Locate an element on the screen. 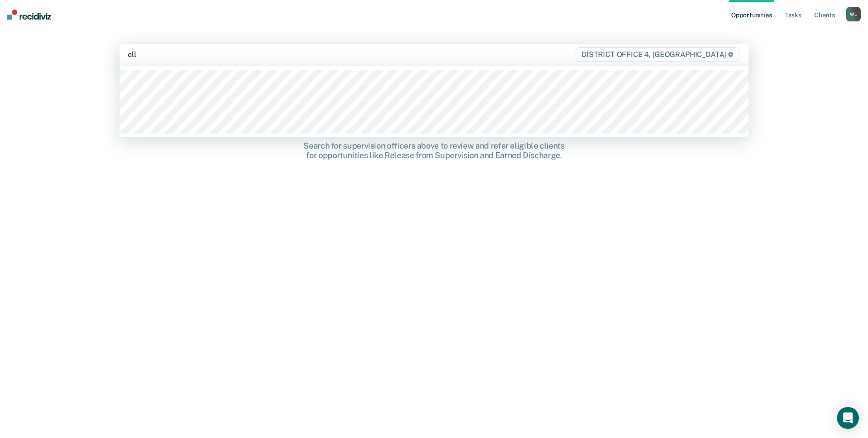 The width and height of the screenshot is (868, 438). div: Search for supervision officers above to review and refer eligible clients for opportunities like... is located at coordinates (434, 150).